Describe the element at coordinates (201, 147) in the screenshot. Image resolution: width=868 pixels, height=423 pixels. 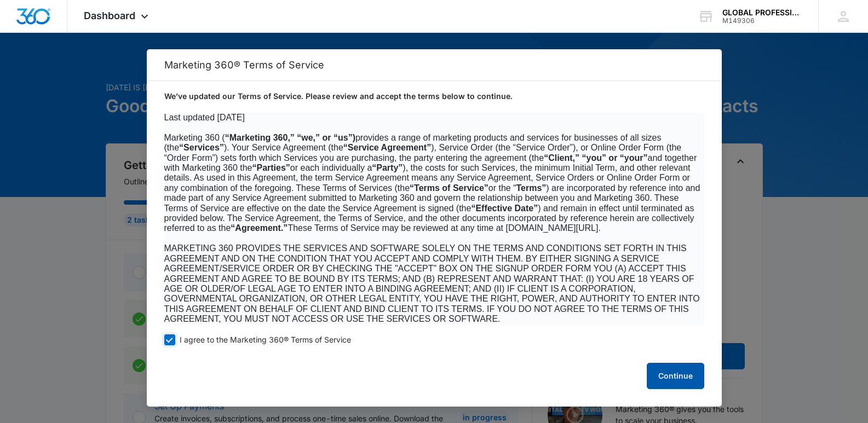
I see `b: “Services”` at that location.